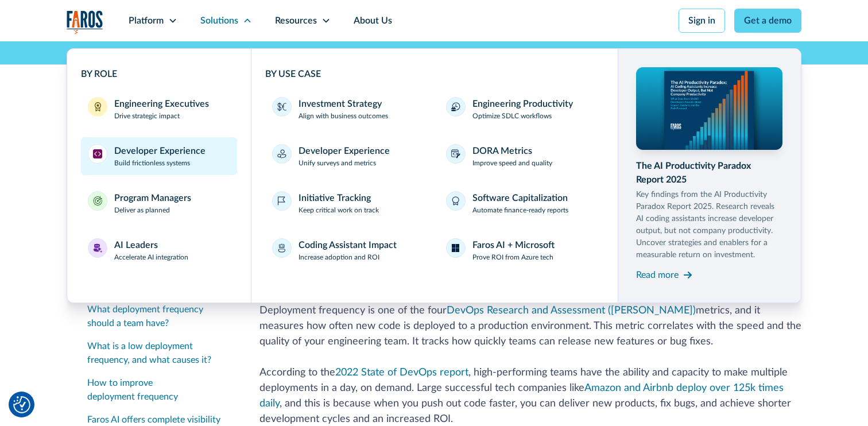 This screenshot has width=868, height=426. What do you see at coordinates (434, 172) in the screenshot?
I see `nav: Solutions` at bounding box center [434, 172].